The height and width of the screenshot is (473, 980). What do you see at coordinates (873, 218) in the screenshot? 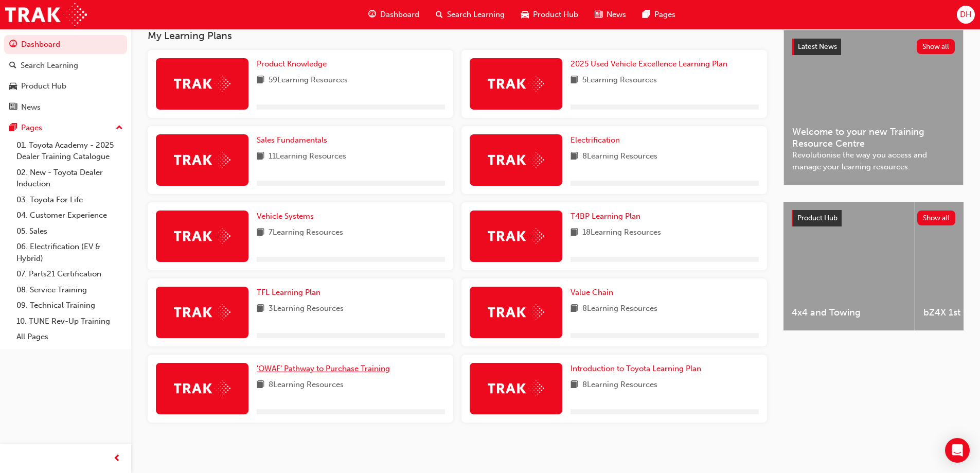
I see `a: Product HubShow all` at bounding box center [873, 218].